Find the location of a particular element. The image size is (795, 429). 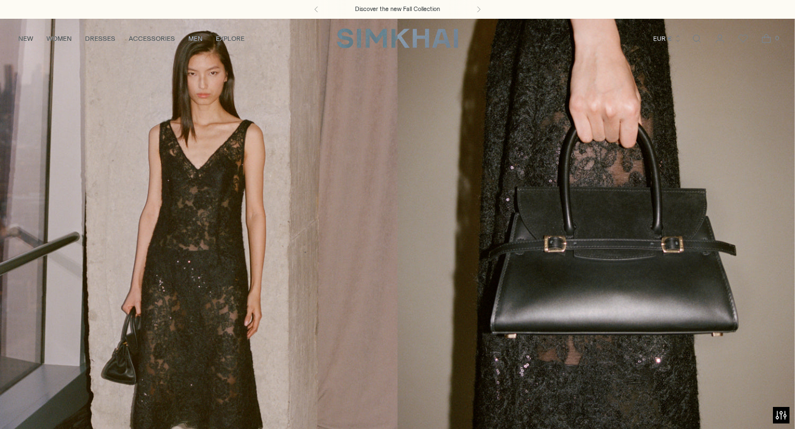

a: WOMEN is located at coordinates (59, 39).